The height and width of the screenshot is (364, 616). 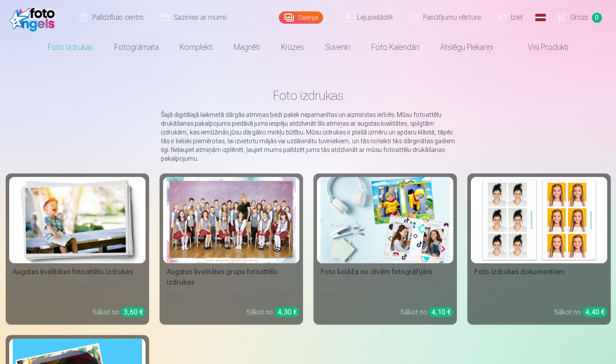 I want to click on span: Grozs, so click(x=579, y=17).